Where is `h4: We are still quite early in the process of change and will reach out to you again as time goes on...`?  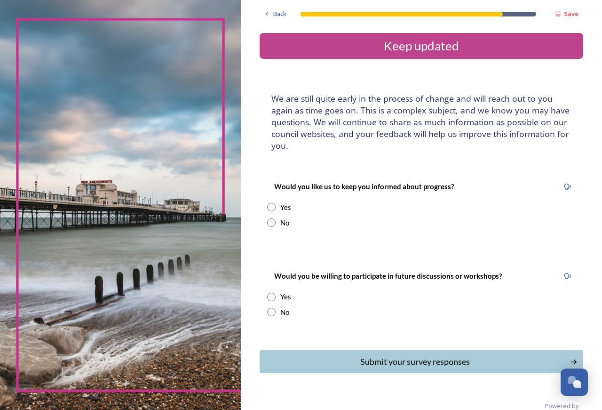 h4: We are still quite early in the process of change and will reach out to you again as time goes on... is located at coordinates (421, 122).